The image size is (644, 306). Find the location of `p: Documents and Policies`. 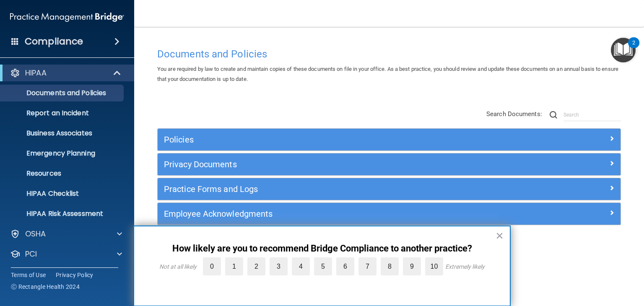

p: Documents and Policies is located at coordinates (62, 93).